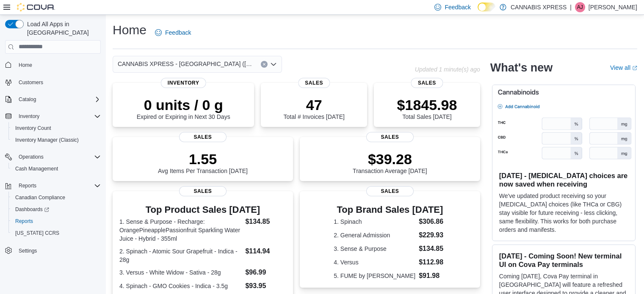 This screenshot has height=294, width=644. I want to click on span: Canadian Compliance, so click(56, 198).